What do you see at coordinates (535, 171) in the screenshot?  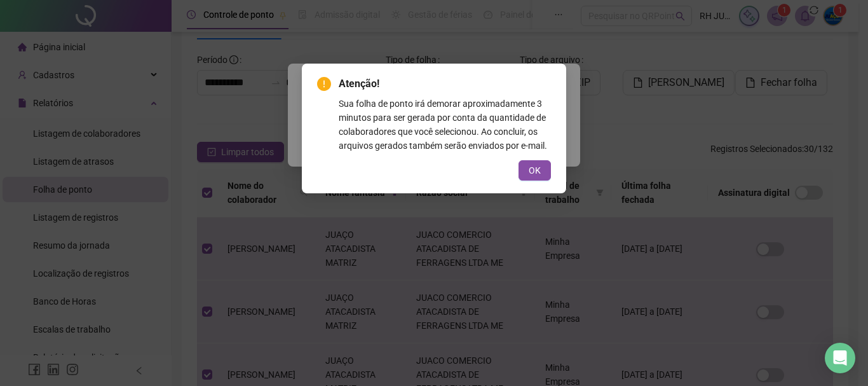 I see `button: OK` at bounding box center [535, 171].